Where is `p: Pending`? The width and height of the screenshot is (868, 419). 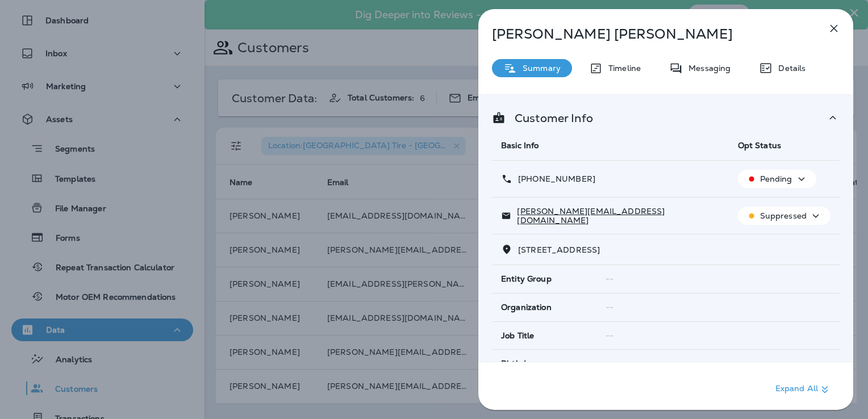 p: Pending is located at coordinates (776, 179).